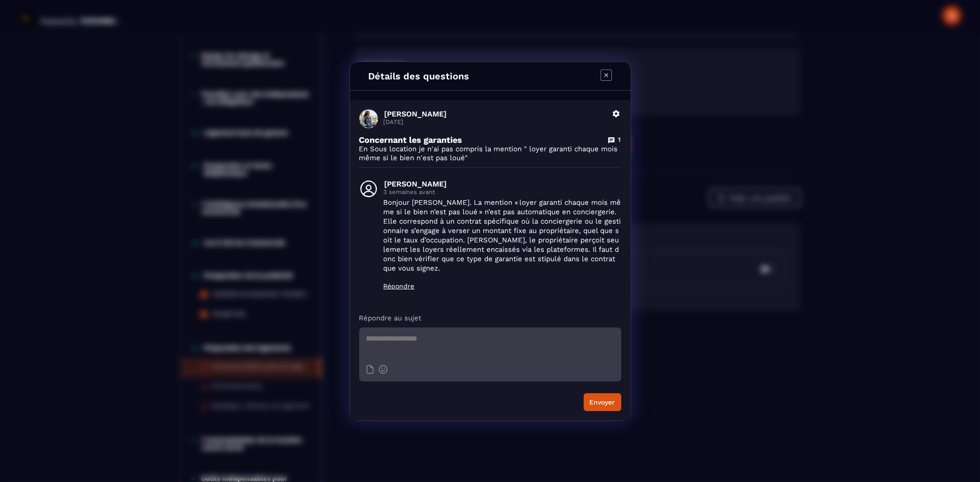 The width and height of the screenshot is (980, 482). What do you see at coordinates (490, 318) in the screenshot?
I see `p: Répondre au sujet` at bounding box center [490, 318].